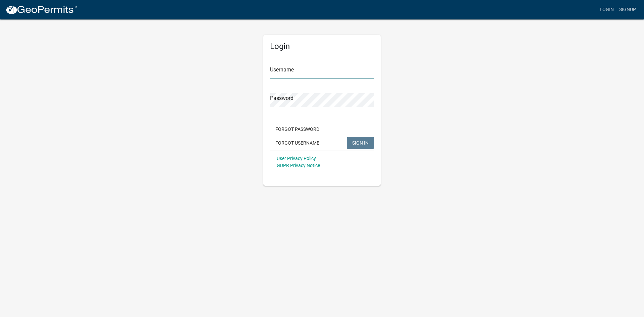  What do you see at coordinates (360, 143) in the screenshot?
I see `button: SIGN IN` at bounding box center [360, 143].